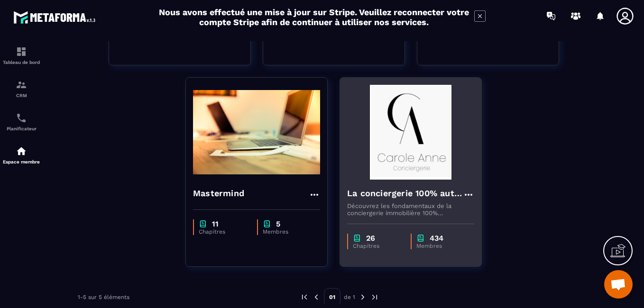 Image resolution: width=644 pixels, height=308 pixels. Describe the element at coordinates (21, 162) in the screenshot. I see `p: Espace membre` at that location.